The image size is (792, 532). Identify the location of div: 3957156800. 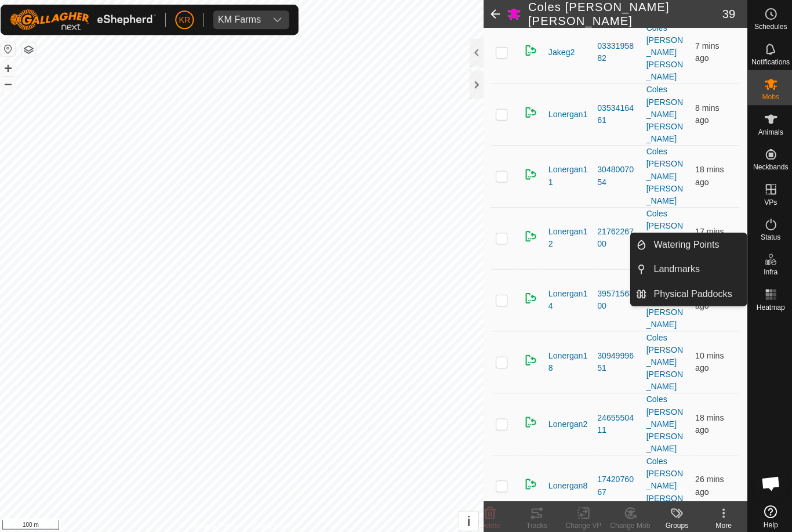
(617, 298).